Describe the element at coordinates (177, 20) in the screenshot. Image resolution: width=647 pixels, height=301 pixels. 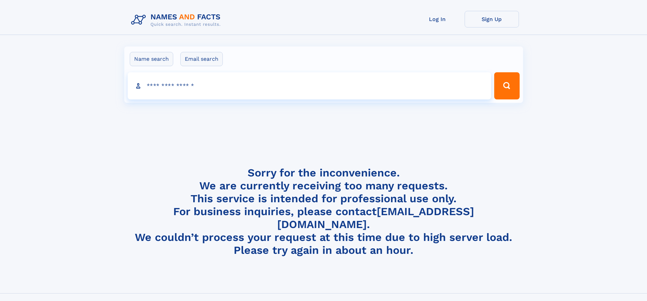
I see `img: Logo Names and Facts` at that location.